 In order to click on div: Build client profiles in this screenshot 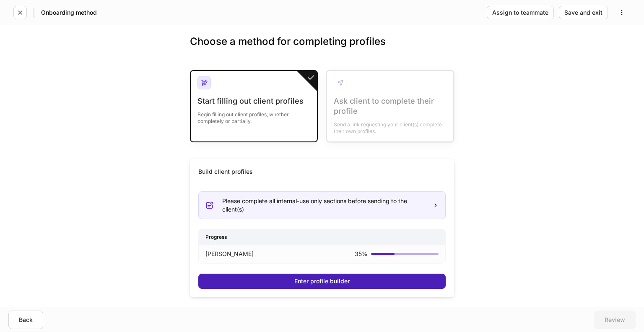, I will do `click(226, 172)`.